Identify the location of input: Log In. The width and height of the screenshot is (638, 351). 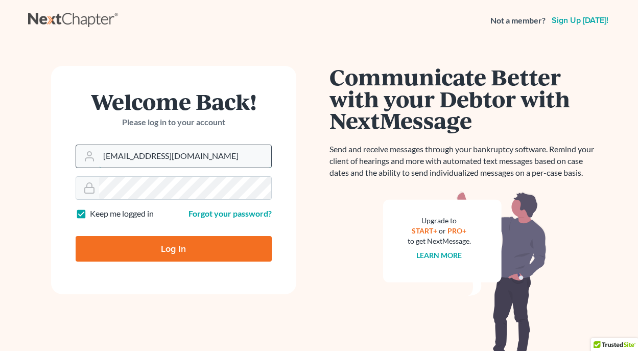
(174, 249).